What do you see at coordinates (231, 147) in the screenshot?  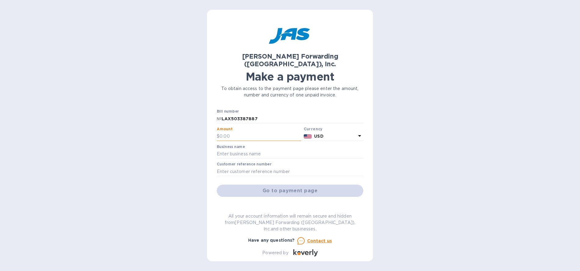 I see `label: Business name` at bounding box center [231, 147].